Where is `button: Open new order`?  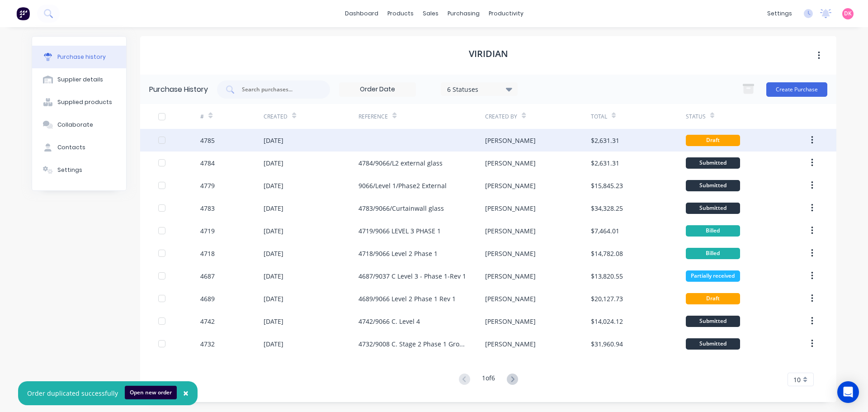 button: Open new order is located at coordinates (151, 393).